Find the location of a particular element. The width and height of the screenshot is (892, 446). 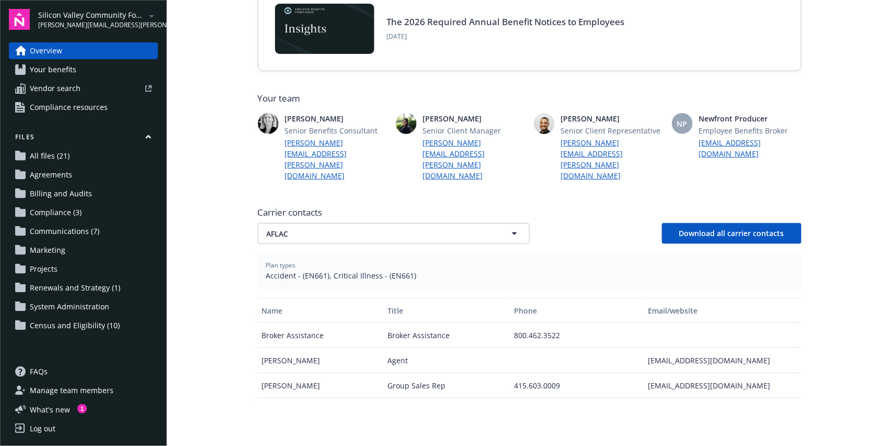

a: Census and Eligibility (10) is located at coordinates (83, 325).